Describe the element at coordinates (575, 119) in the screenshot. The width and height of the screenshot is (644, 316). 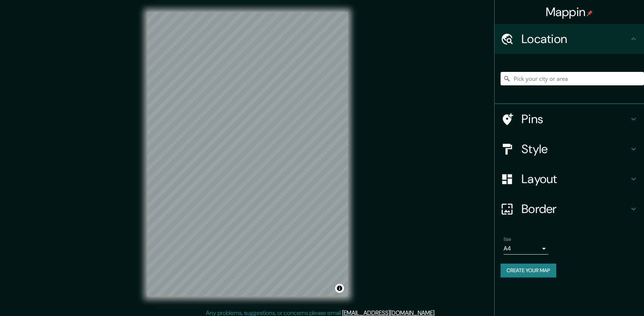
I see `h4: Pins` at that location.